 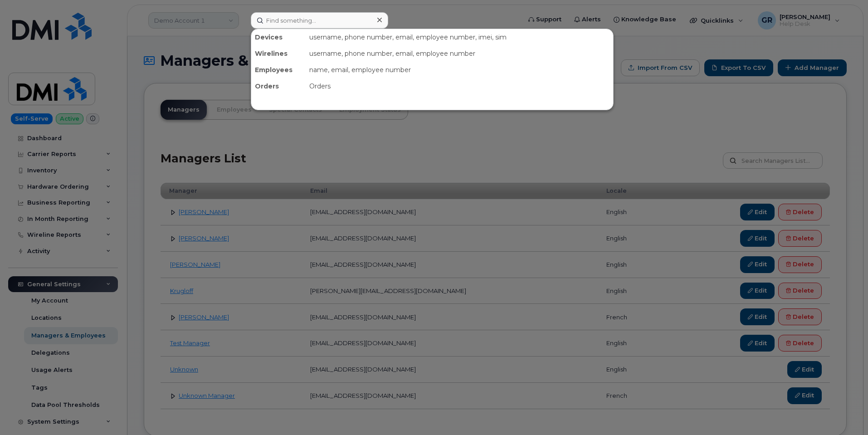 I want to click on div: Devices, so click(x=279, y=37).